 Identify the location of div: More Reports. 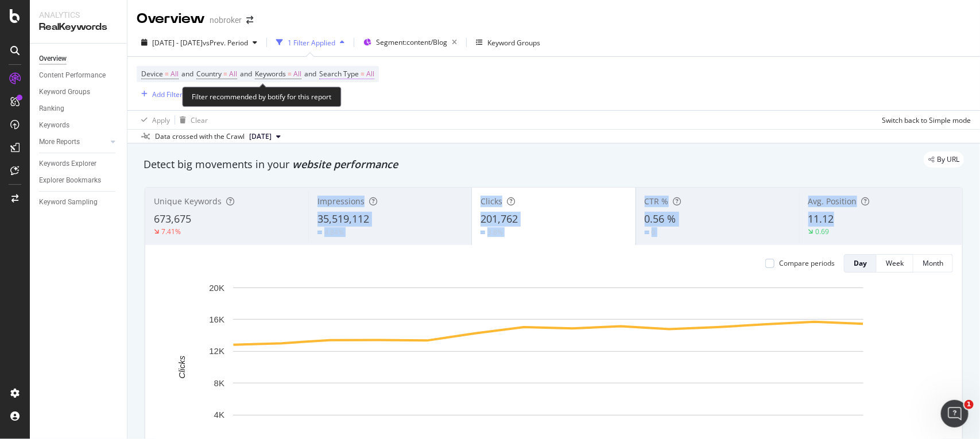
(59, 142).